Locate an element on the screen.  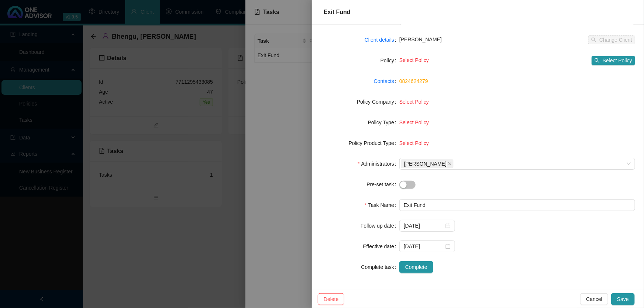
label: Task Name is located at coordinates (382, 205).